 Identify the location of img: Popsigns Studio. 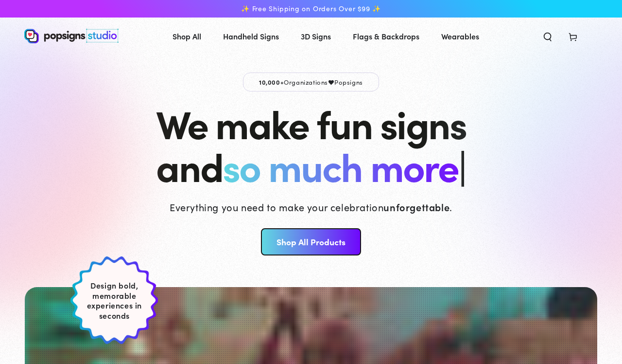
(71, 36).